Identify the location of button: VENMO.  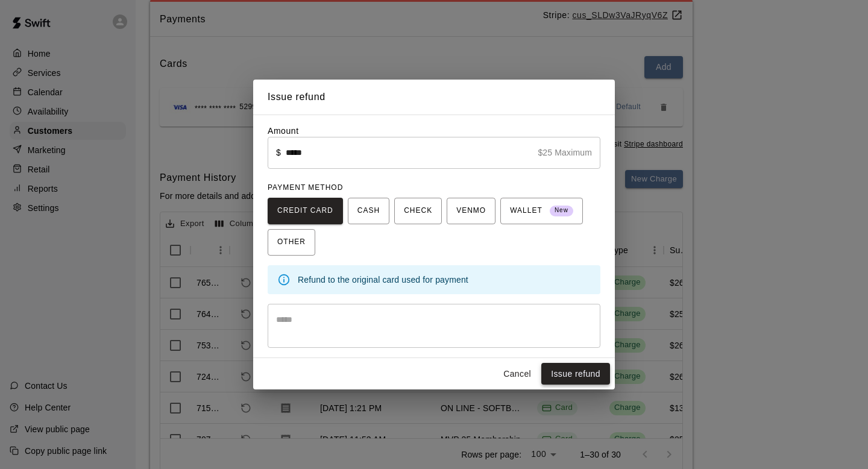
(471, 211).